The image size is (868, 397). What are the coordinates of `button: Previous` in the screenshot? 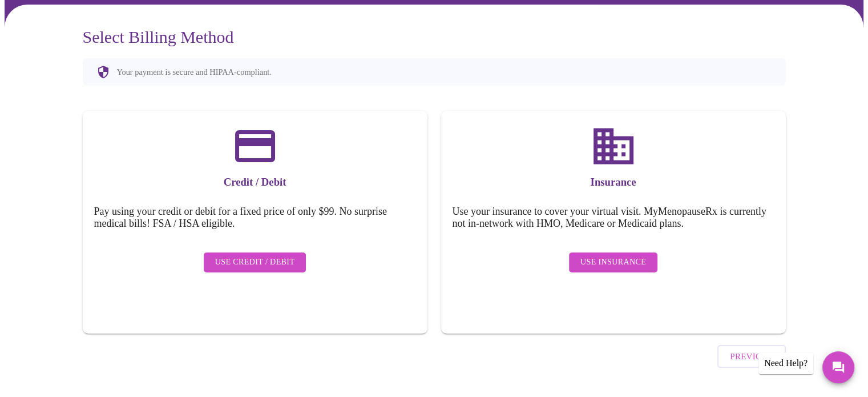 It's located at (751, 356).